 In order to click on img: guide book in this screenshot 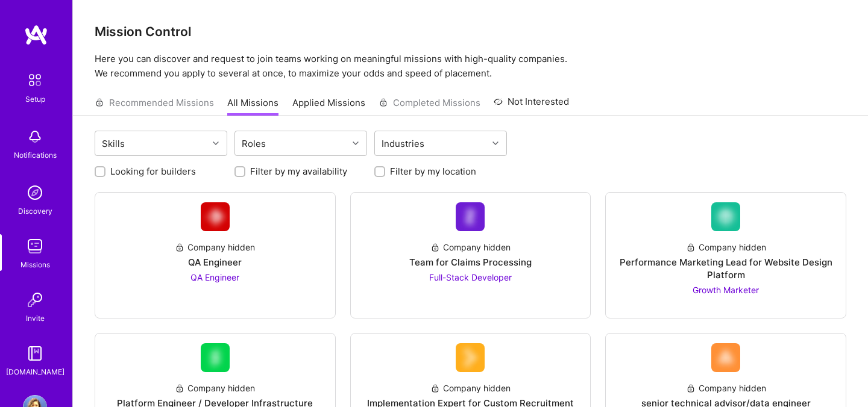, I will do `click(35, 353)`.